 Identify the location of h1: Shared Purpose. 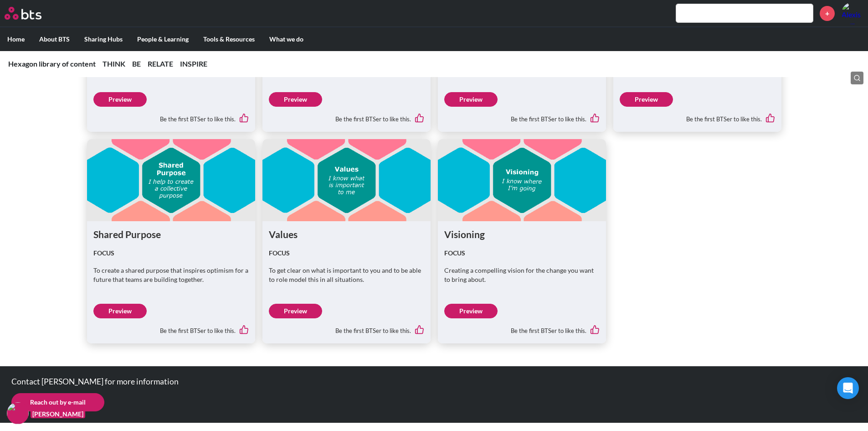
(171, 234).